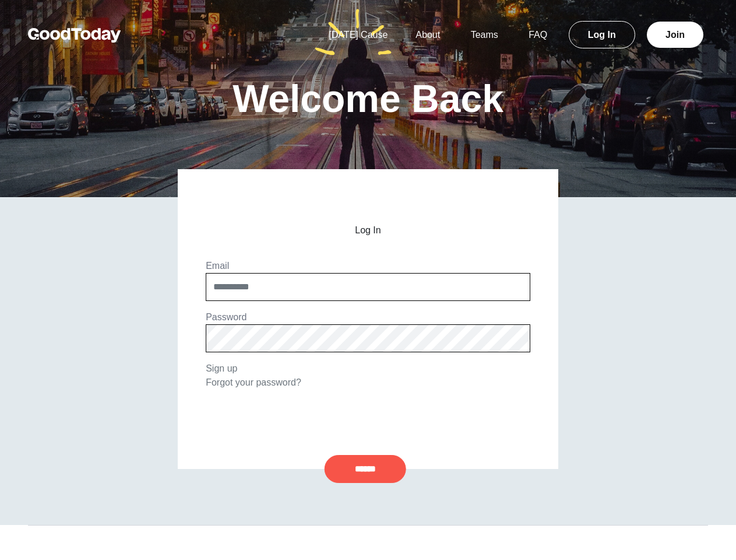 This screenshot has width=736, height=560. I want to click on a: FAQ, so click(538, 35).